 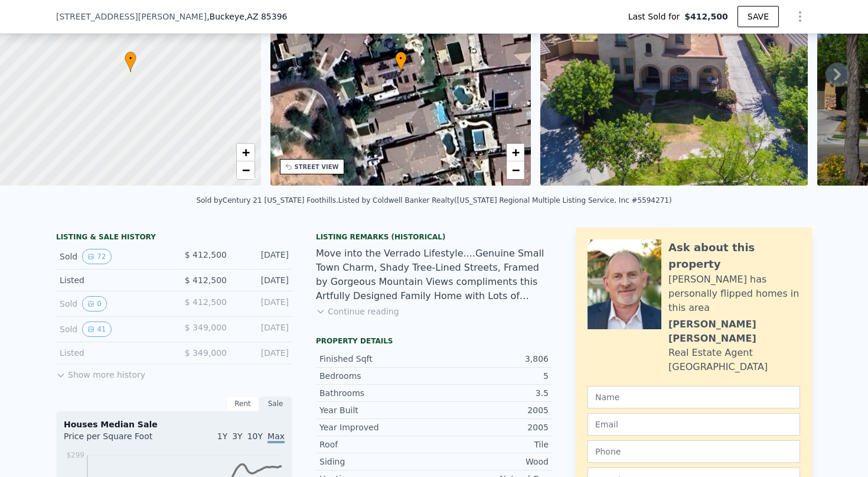 What do you see at coordinates (377, 444) in the screenshot?
I see `div: Roof` at bounding box center [377, 444].